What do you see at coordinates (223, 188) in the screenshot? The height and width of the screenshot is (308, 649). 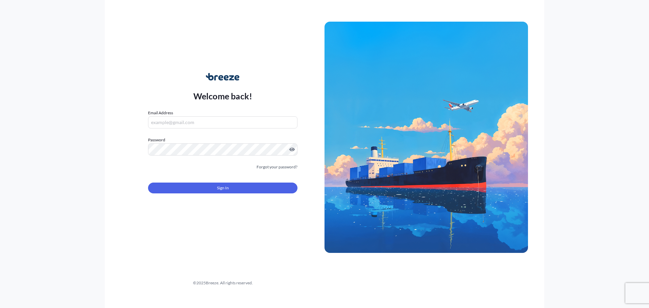 I see `button: Sign In` at bounding box center [223, 188].